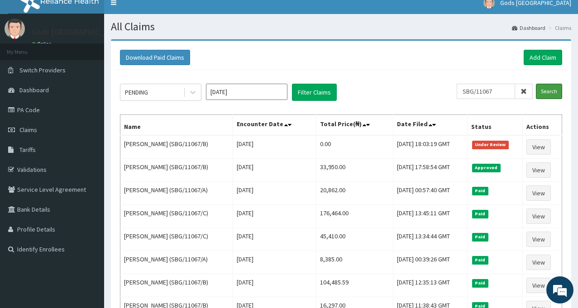 This screenshot has width=578, height=308. What do you see at coordinates (490, 145) in the screenshot?
I see `span: Under Review` at bounding box center [490, 145].